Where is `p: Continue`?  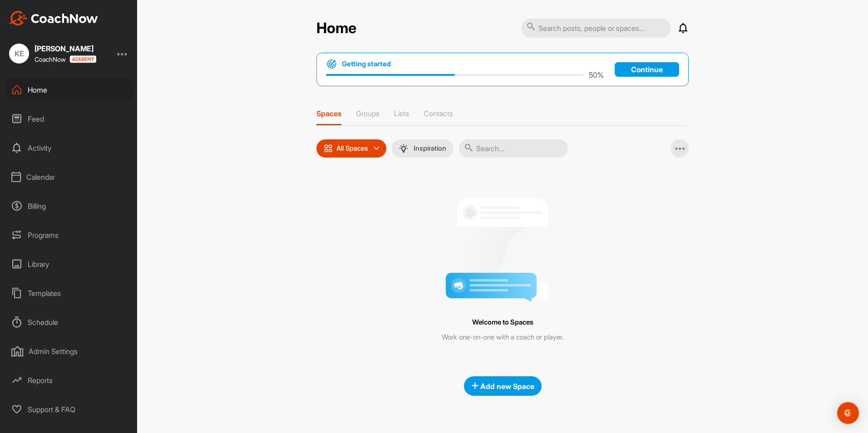 p: Continue is located at coordinates (647, 70).